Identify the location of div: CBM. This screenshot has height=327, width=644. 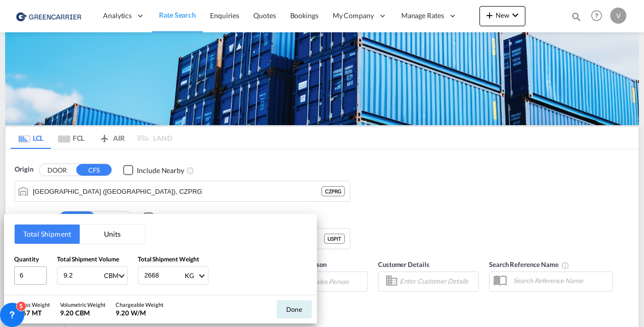
(111, 276).